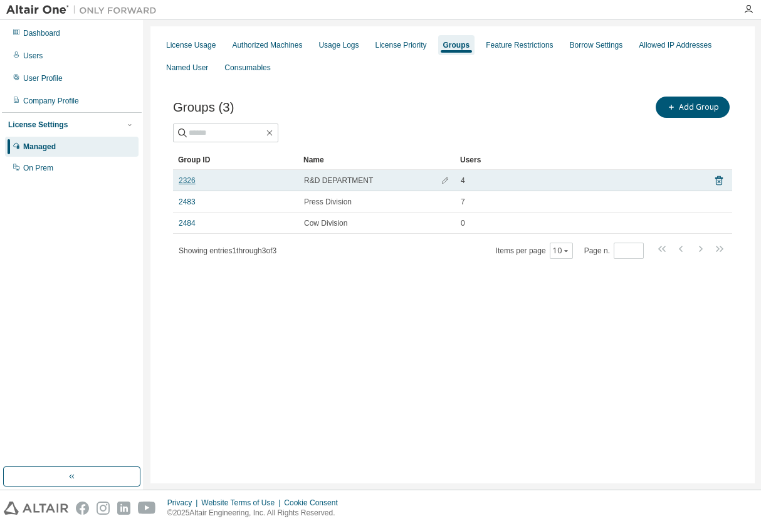  I want to click on div: License Priority, so click(401, 45).